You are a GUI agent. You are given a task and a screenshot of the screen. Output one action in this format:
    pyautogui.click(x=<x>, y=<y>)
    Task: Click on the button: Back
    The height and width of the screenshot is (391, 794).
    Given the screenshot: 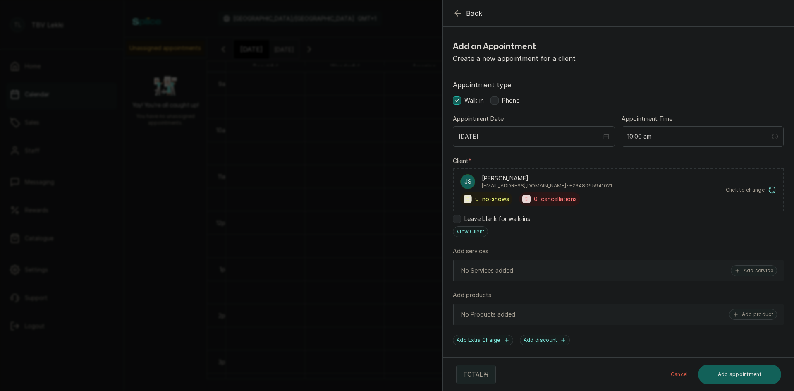 What is the action you would take?
    pyautogui.click(x=468, y=13)
    